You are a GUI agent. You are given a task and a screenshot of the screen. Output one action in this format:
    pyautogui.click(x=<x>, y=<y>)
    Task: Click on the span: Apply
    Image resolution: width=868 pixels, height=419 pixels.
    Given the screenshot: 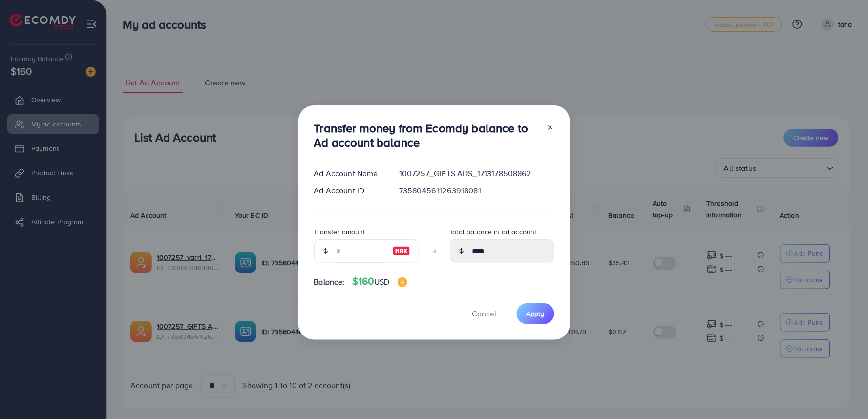 What is the action you would take?
    pyautogui.click(x=535, y=314)
    